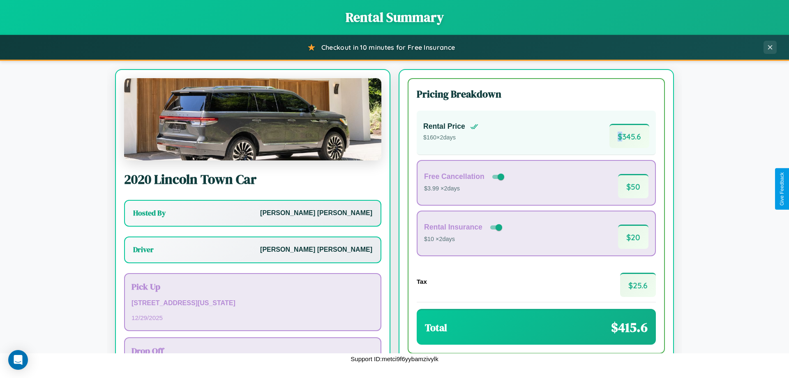 The height and width of the screenshot is (378, 789). I want to click on span: $ 20, so click(634, 236).